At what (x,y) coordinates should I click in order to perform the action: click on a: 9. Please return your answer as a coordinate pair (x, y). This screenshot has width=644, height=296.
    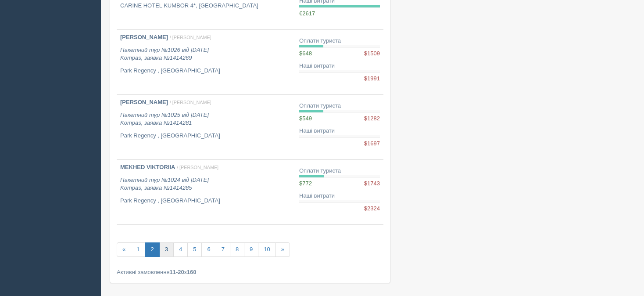
    Looking at the image, I should click on (250, 249).